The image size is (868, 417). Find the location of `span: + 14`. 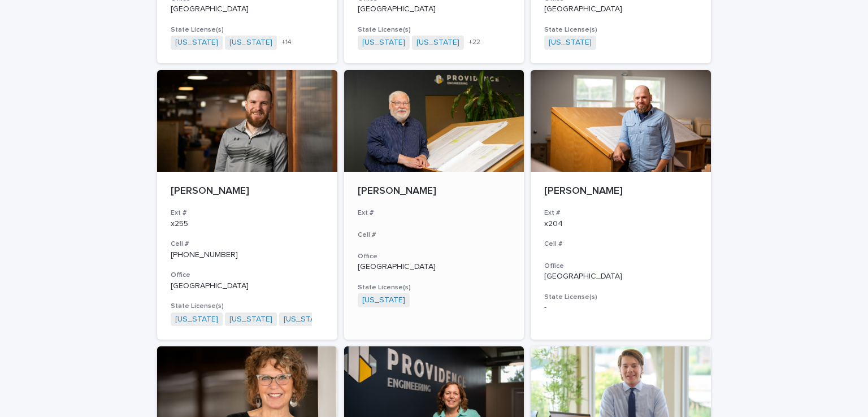

span: + 14 is located at coordinates (286, 42).